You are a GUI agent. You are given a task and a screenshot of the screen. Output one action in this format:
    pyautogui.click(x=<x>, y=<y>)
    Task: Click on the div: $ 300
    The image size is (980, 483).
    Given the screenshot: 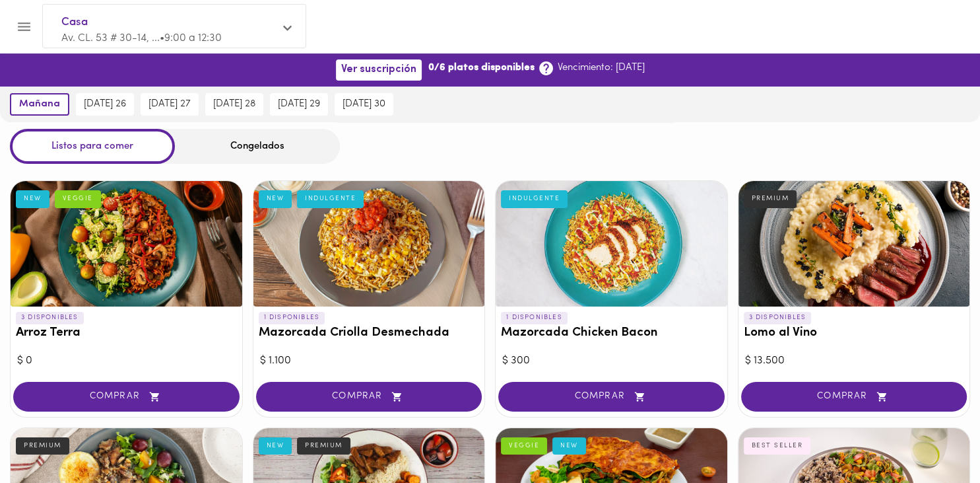 What is the action you would take?
    pyautogui.click(x=611, y=361)
    